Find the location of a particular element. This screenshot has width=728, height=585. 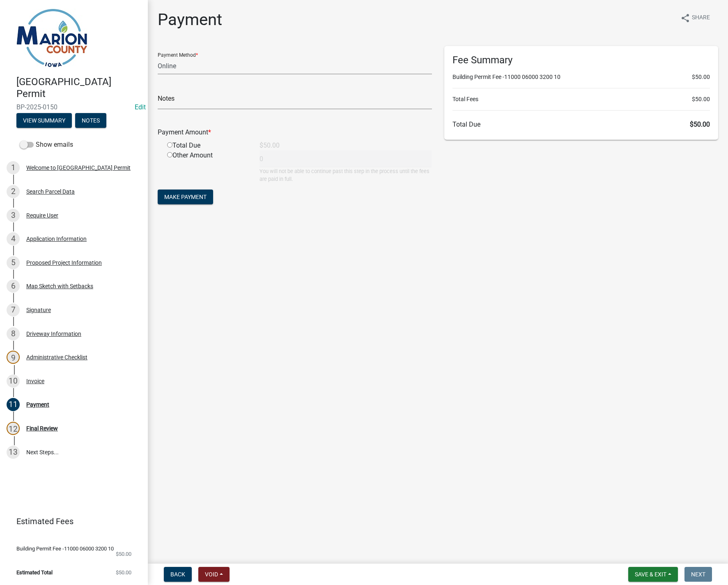

div: 8 is located at coordinates (13, 334).